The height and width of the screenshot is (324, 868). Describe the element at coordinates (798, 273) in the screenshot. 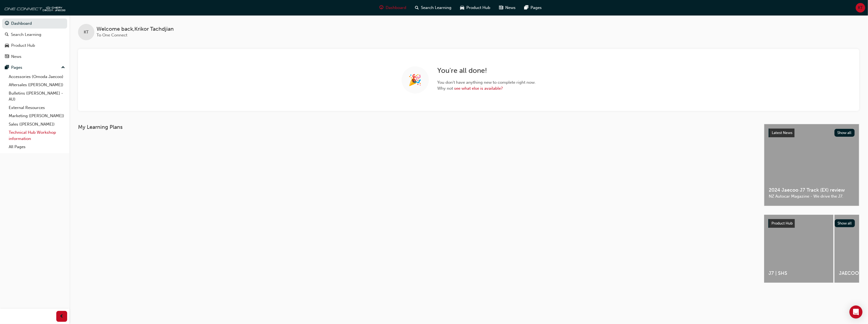

I see `span: J7 | SHS` at that location.